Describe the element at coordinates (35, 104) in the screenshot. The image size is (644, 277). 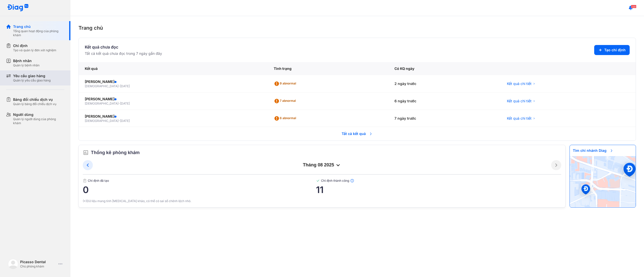
I see `div: Quản lý bảng đối chiếu dịch vụ` at that location.